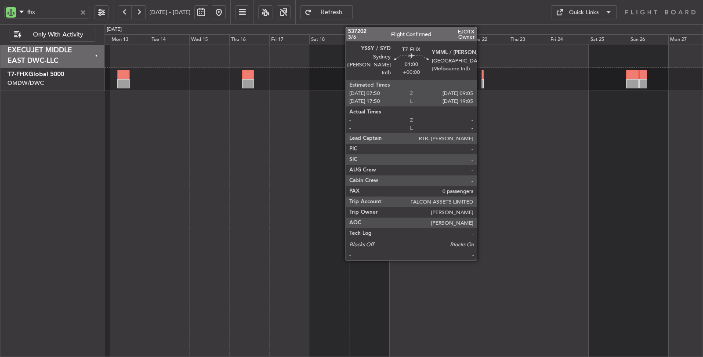 This screenshot has width=703, height=357. Describe the element at coordinates (36, 74) in the screenshot. I see `a: T7-FHXGlobal 5000` at that location.